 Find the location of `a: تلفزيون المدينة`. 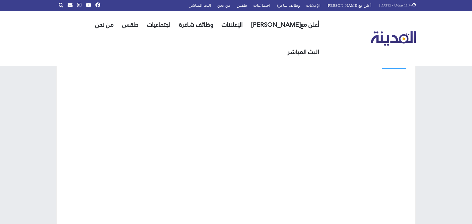

a: تلفزيون المدينة is located at coordinates (394, 38).